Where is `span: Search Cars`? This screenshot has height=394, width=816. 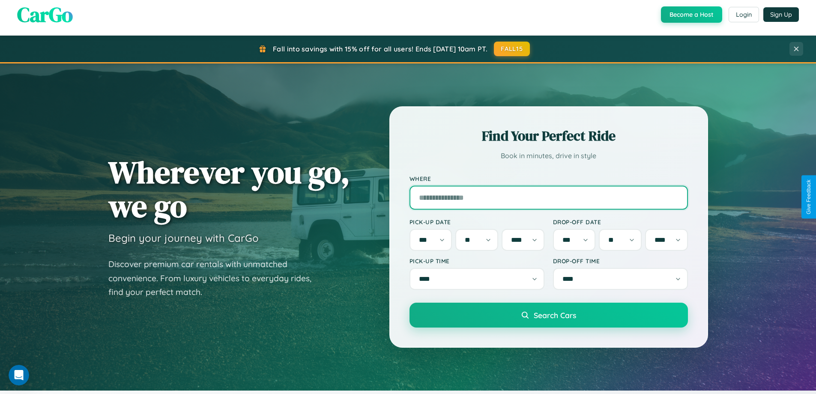 span: Search Cars is located at coordinates (555, 315).